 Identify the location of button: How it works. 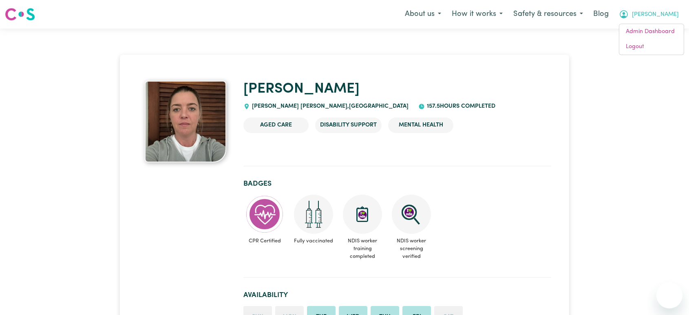
(477, 14).